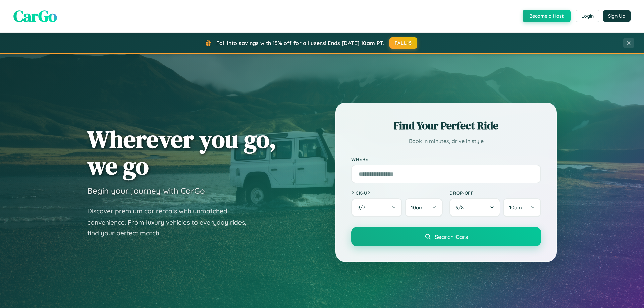 The height and width of the screenshot is (308, 644). What do you see at coordinates (588, 16) in the screenshot?
I see `button: Login` at bounding box center [588, 16].